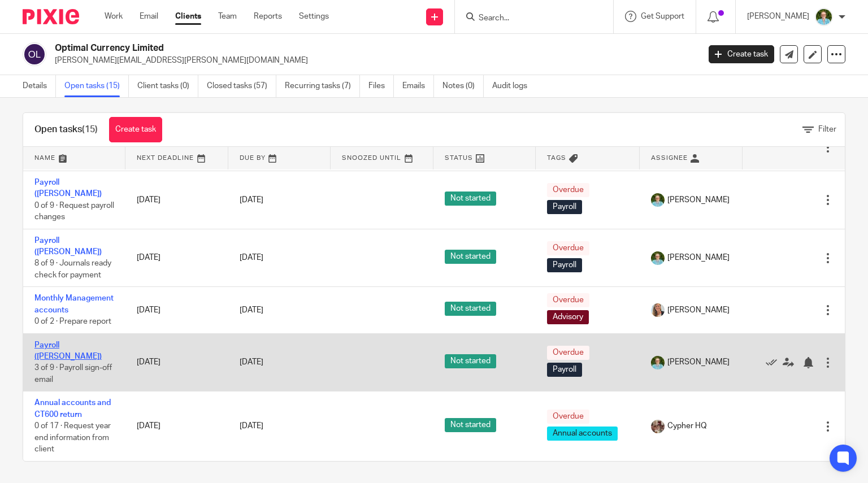 The height and width of the screenshot is (483, 868). Describe the element at coordinates (148, 16) in the screenshot. I see `a: Email` at that location.